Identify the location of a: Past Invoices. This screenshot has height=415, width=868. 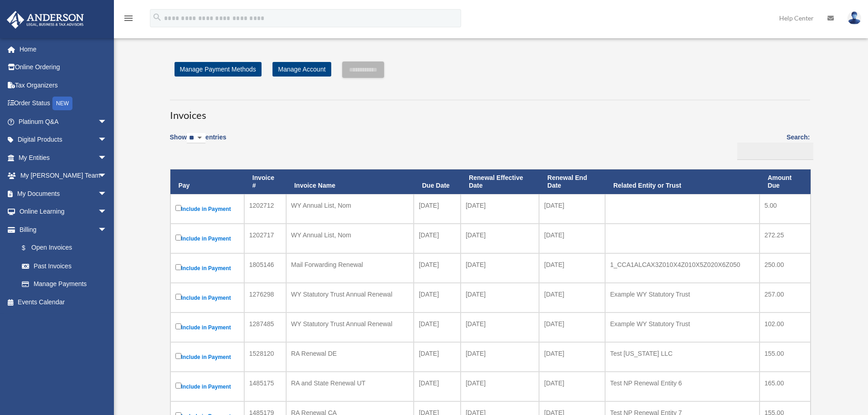
(64, 266).